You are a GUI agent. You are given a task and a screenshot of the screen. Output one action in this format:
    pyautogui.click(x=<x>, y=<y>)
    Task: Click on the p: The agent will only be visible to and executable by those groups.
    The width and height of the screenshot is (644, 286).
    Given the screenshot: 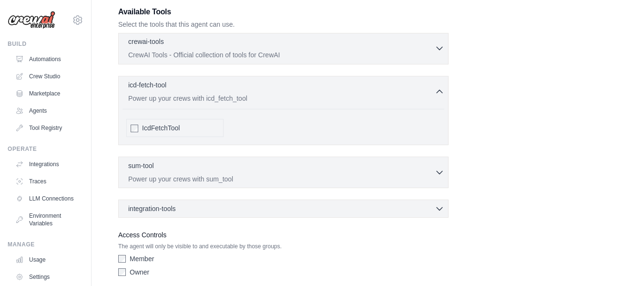 What is the action you would take?
    pyautogui.click(x=283, y=246)
    